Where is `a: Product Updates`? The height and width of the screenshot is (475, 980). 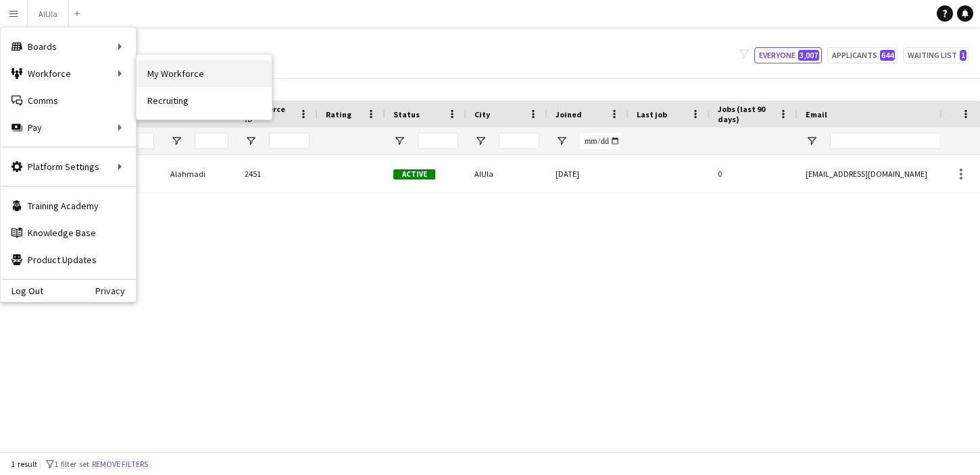 a: Product Updates is located at coordinates (68, 260).